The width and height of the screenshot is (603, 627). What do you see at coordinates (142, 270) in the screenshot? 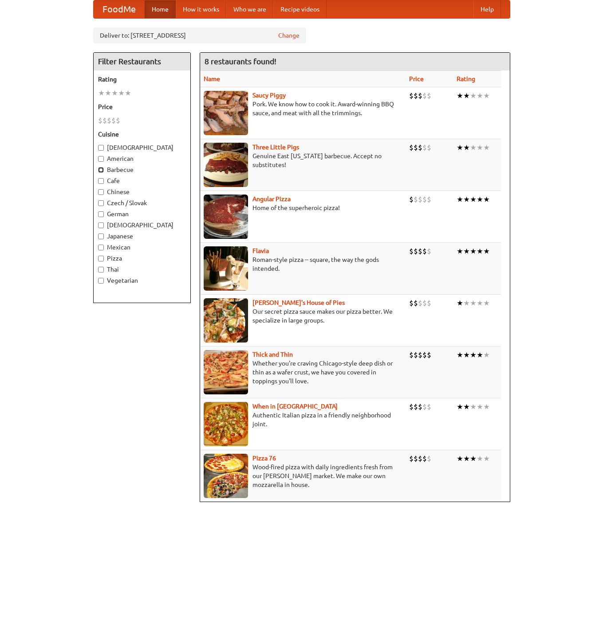
I see `label: Thai` at bounding box center [142, 270].